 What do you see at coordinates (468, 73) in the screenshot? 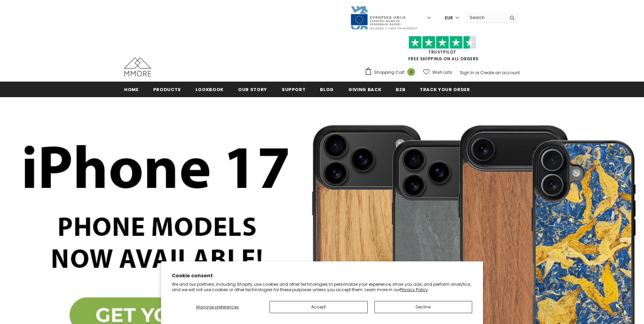
I see `a: Sign In` at bounding box center [468, 73].